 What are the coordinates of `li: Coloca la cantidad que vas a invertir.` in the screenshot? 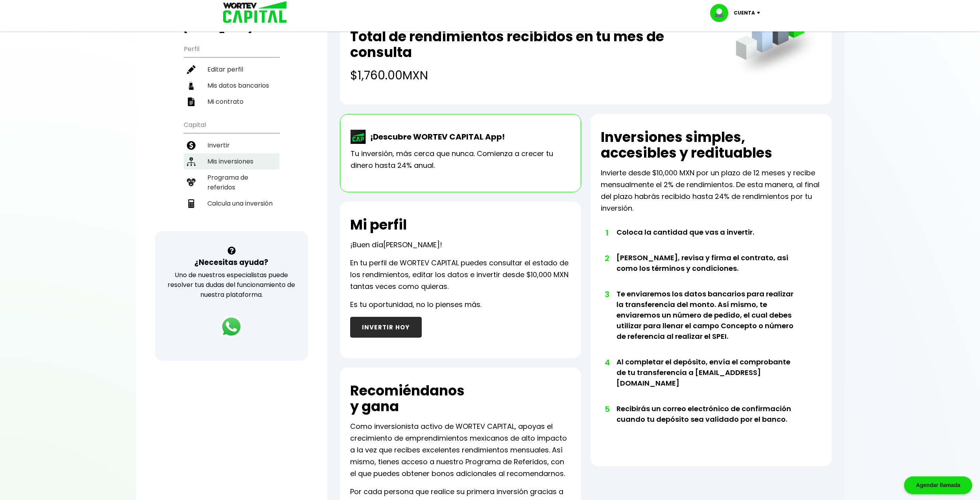 It's located at (707, 240).